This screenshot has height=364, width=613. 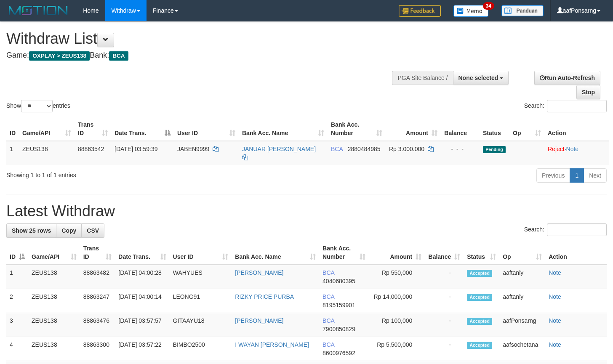 What do you see at coordinates (364, 149) in the screenshot?
I see `span: Copy 2880484985 to clipboard` at bounding box center [364, 149].